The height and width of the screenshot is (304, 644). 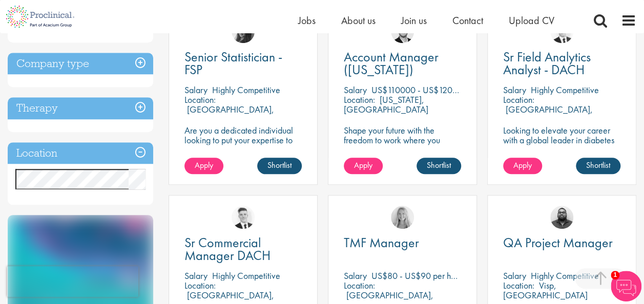 I want to click on h3: Location, so click(x=80, y=153).